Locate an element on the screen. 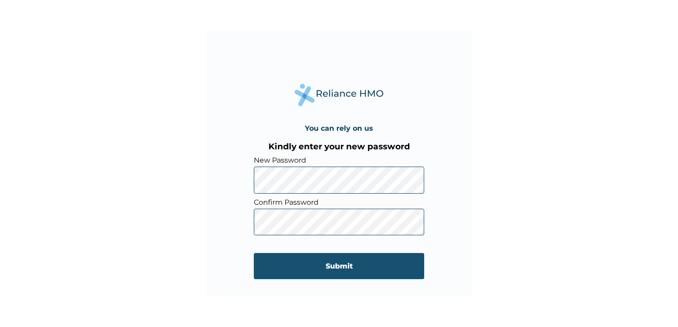 The image size is (678, 327). input: Submit is located at coordinates (339, 266).